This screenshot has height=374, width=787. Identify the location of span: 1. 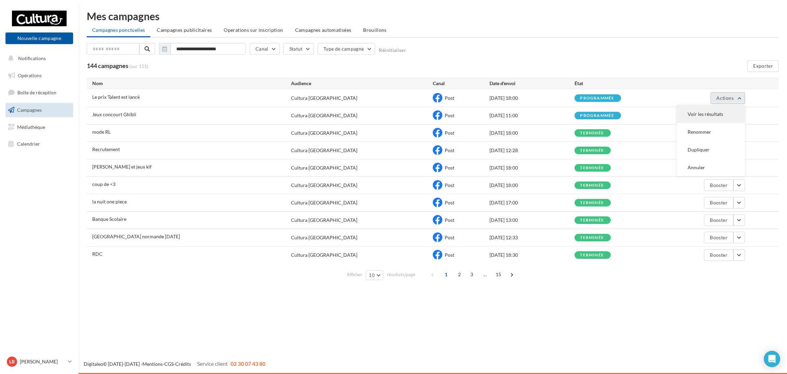
(446, 274).